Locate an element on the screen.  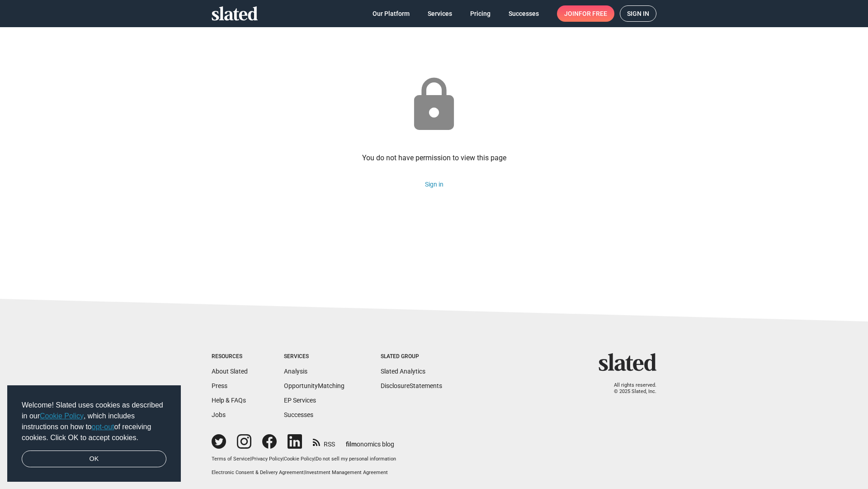
a: EP Services is located at coordinates (299, 400).